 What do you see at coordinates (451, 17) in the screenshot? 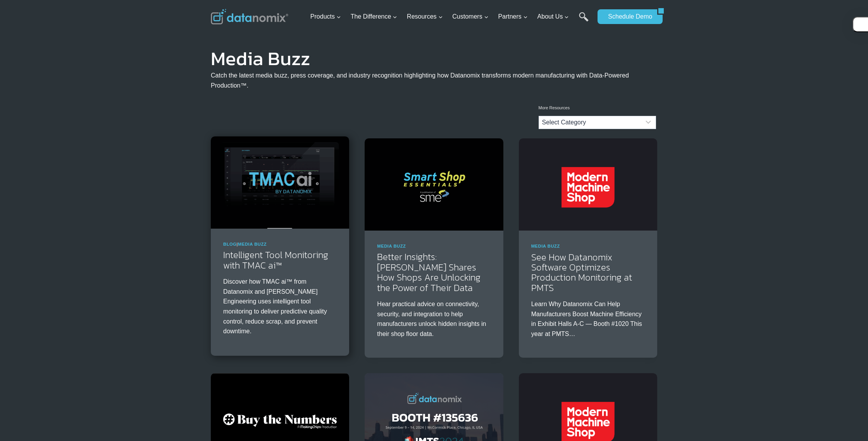
I see `nav: Primary Navigation` at bounding box center [451, 17].